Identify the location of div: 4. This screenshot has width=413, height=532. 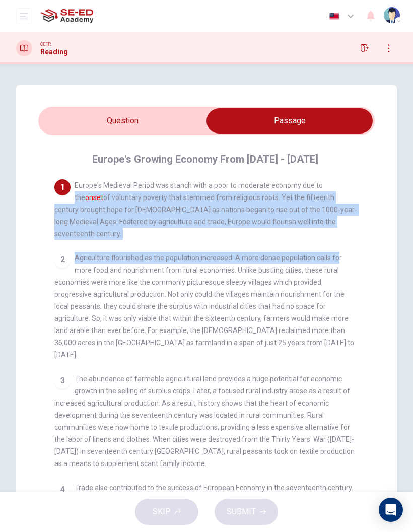
(62, 490).